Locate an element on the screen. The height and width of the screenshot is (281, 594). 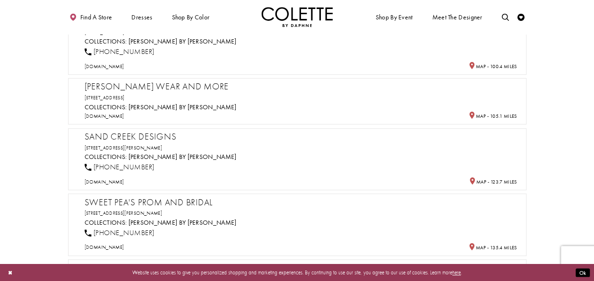
a: Meet the designer is located at coordinates (458, 17).